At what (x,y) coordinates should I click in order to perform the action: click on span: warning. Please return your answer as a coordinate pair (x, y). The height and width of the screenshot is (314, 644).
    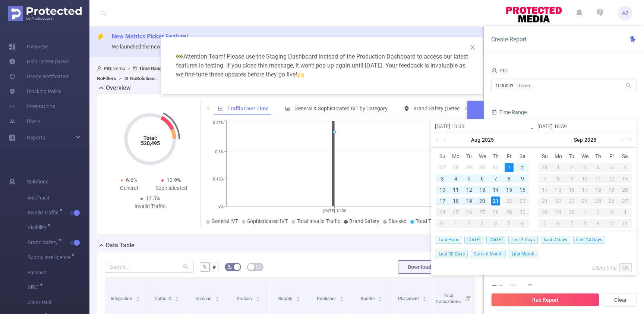
    Looking at the image, I should click on (180, 56).